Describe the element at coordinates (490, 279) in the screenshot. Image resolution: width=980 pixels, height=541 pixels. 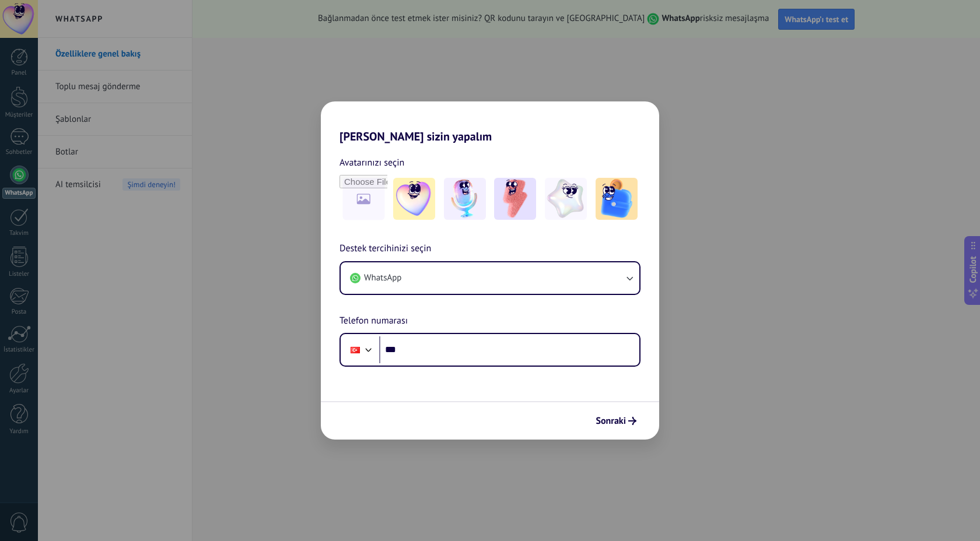
I see `button: WhatsApp` at that location.